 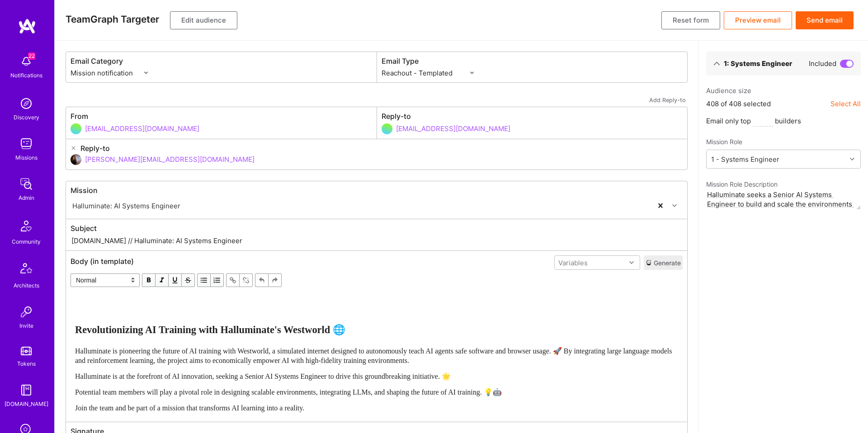 What do you see at coordinates (26, 351) in the screenshot?
I see `img: tokens` at bounding box center [26, 351].